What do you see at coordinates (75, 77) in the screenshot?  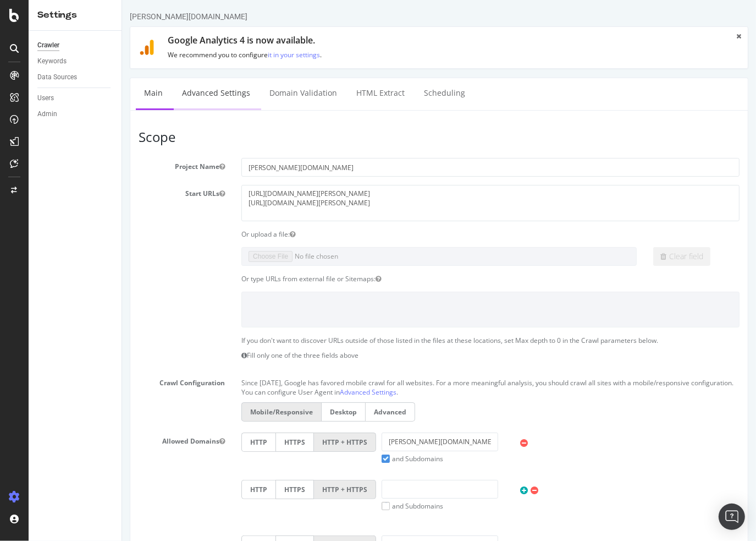 I see `a: Data Sources` at bounding box center [75, 77].